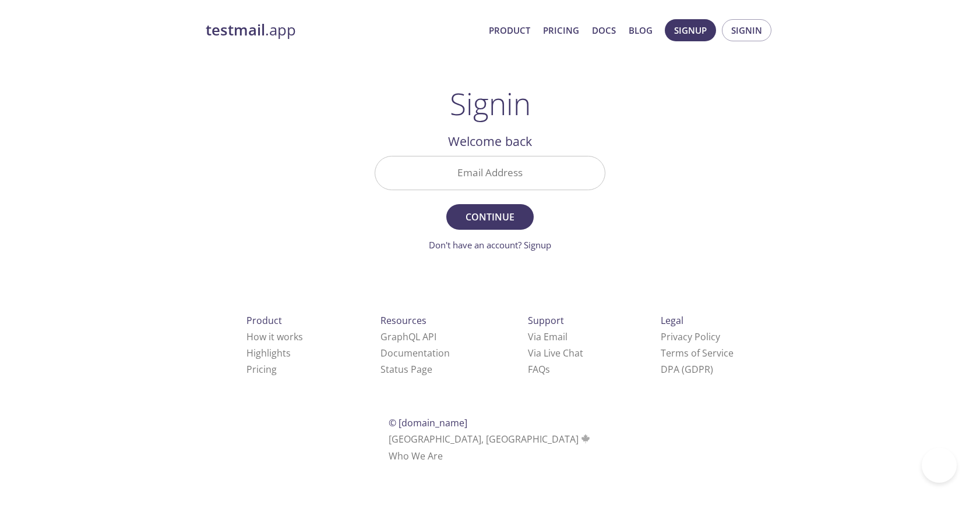 This screenshot has height=506, width=980. What do you see at coordinates (403, 321) in the screenshot?
I see `span: Resources` at bounding box center [403, 321].